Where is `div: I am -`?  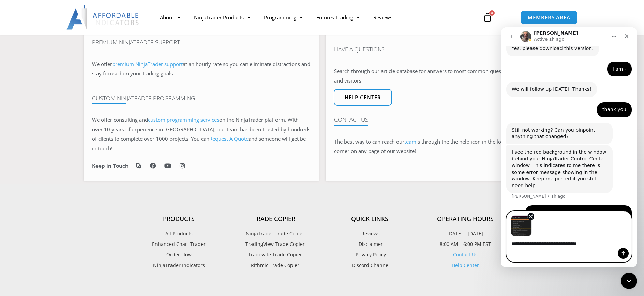 div: I am - is located at coordinates (119, 42).